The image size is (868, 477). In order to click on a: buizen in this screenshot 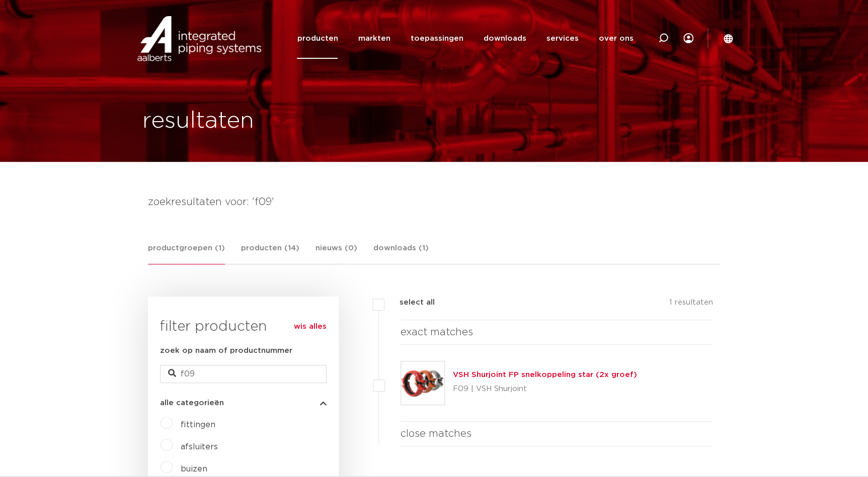, I will do `click(194, 469)`.